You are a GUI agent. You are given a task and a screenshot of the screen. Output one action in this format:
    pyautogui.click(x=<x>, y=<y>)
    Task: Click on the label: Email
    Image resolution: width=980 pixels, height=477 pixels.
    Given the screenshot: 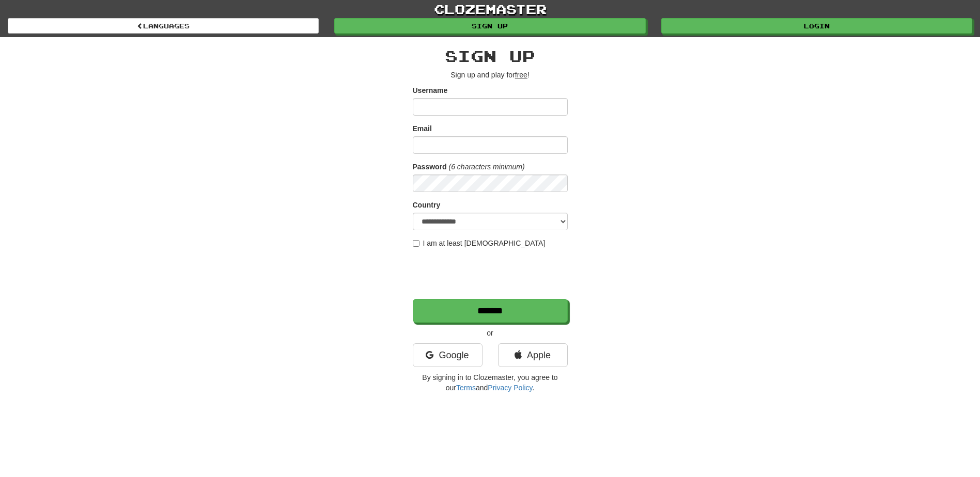 What is the action you would take?
    pyautogui.click(x=422, y=128)
    